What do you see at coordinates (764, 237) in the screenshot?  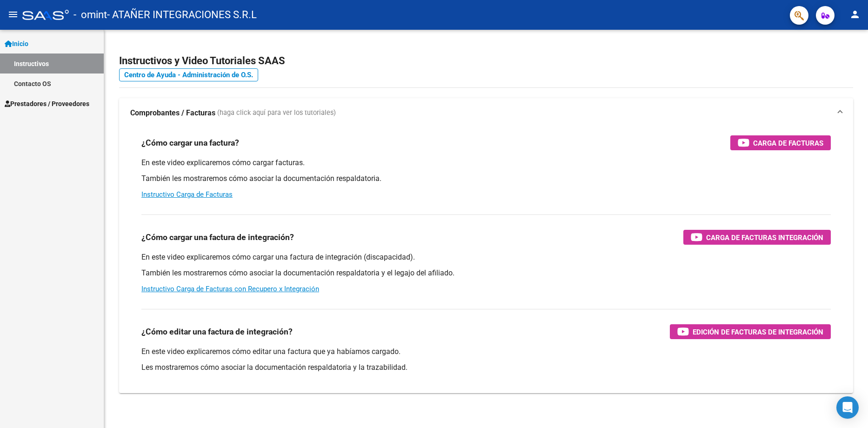 I see `span: Carga de Facturas Integración` at bounding box center [764, 237].